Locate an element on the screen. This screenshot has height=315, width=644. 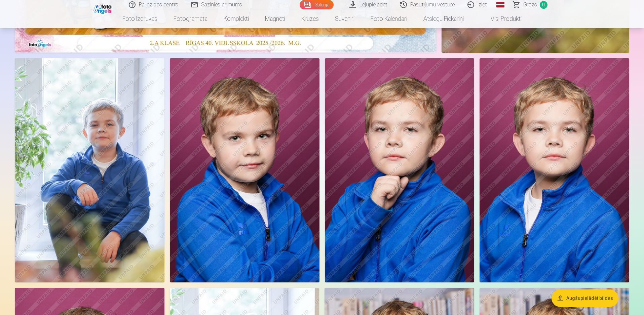
button: Augšupielādēt bildes is located at coordinates (585, 298).